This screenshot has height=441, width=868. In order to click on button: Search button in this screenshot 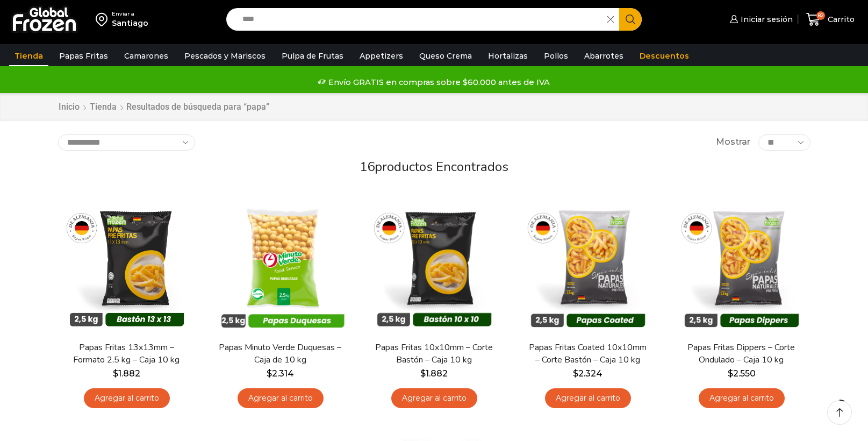, I will do `click(630, 20)`.